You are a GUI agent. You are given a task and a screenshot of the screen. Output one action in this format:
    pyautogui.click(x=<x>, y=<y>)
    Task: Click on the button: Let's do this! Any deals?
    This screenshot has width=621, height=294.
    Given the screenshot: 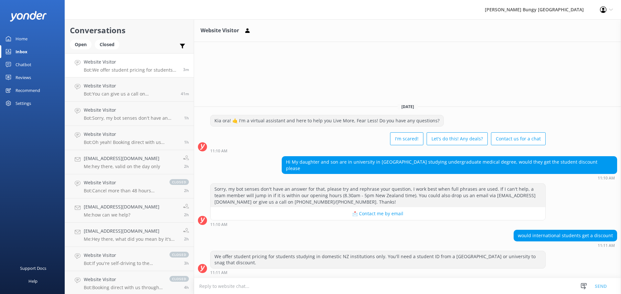 What is the action you would take?
    pyautogui.click(x=457, y=139)
    